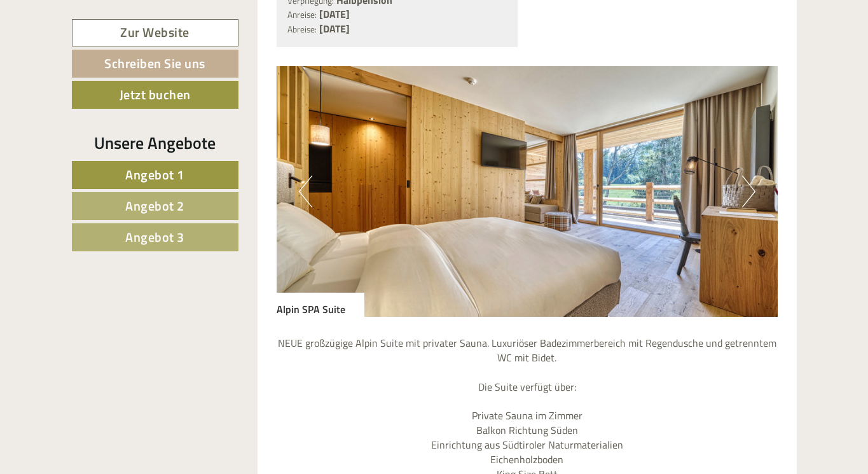 This screenshot has width=868, height=474. I want to click on a: Zur Website, so click(155, 32).